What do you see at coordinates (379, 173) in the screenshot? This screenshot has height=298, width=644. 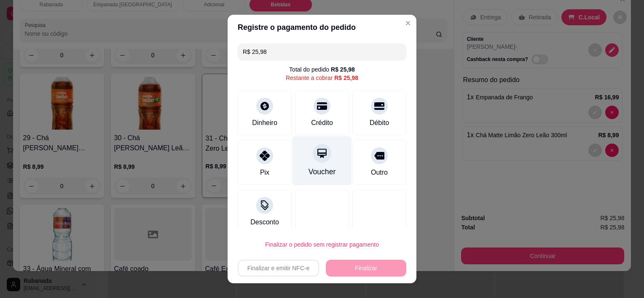 I see `div: Outro` at bounding box center [379, 173].